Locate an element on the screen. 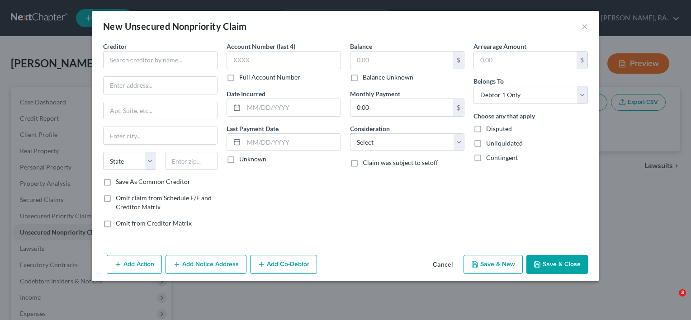  span: Omit from Creditor Matrix is located at coordinates (154, 223).